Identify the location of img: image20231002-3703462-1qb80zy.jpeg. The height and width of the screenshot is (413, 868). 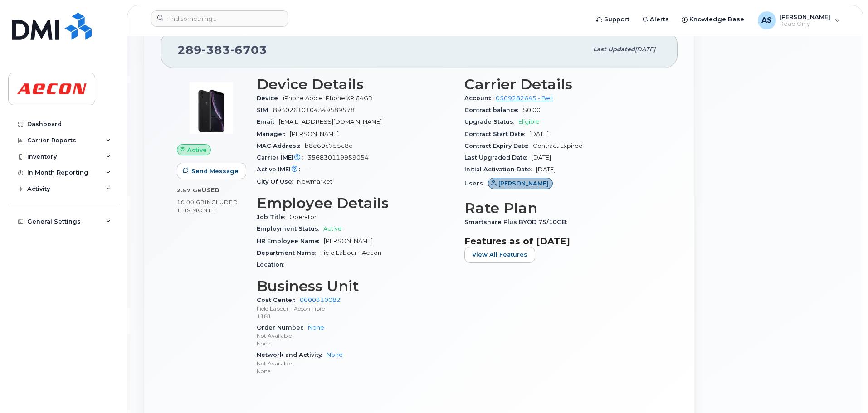
(212, 108).